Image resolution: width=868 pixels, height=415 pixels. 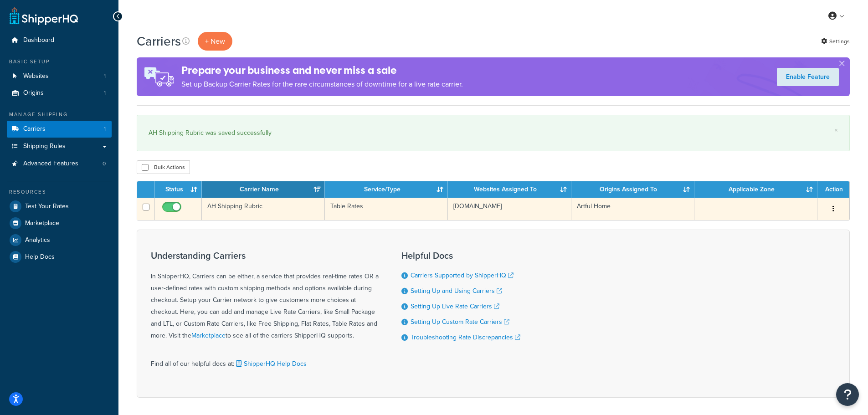 What do you see at coordinates (59, 114) in the screenshot?
I see `div: Manage Shipping` at bounding box center [59, 114].